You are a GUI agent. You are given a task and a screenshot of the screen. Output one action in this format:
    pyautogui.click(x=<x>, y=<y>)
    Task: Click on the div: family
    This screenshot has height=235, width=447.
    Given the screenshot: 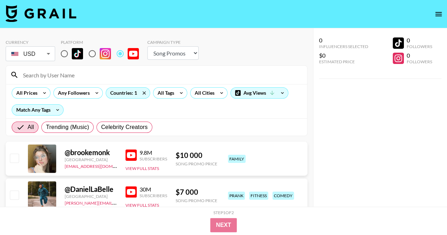 What is the action you would take?
    pyautogui.click(x=237, y=159)
    